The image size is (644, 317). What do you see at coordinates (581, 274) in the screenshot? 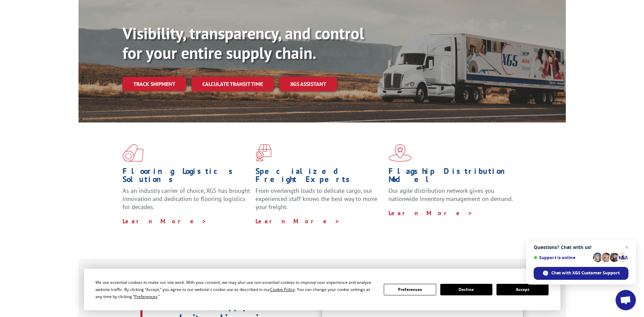
I see `div: Chat with XGS Customer Support` at bounding box center [581, 274].